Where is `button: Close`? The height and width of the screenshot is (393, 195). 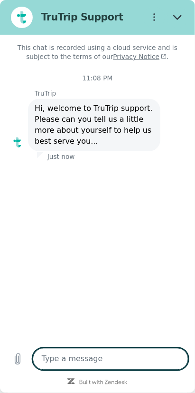 button: Close is located at coordinates (178, 18).